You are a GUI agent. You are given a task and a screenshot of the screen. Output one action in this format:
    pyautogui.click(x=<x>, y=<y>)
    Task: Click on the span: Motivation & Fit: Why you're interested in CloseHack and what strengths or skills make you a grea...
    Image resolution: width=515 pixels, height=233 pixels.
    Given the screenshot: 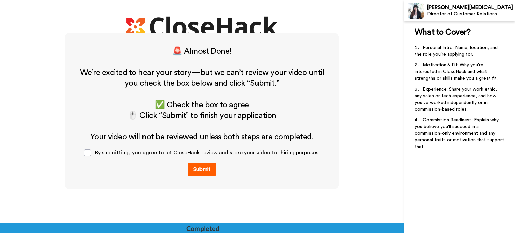 What is the action you would take?
    pyautogui.click(x=456, y=72)
    